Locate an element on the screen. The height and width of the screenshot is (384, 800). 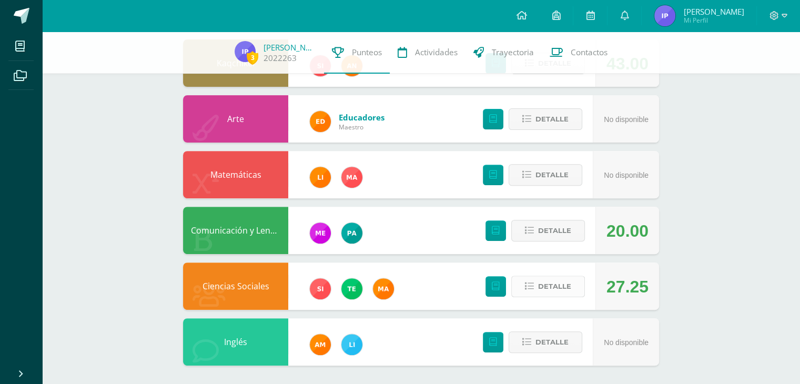
a: 2022263 is located at coordinates (280, 58).